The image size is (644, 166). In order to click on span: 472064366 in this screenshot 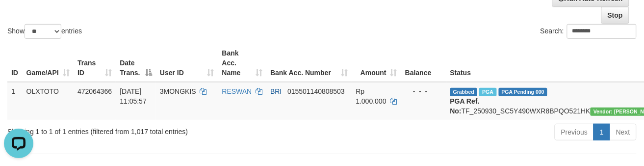, I will do `click(95, 91)`.